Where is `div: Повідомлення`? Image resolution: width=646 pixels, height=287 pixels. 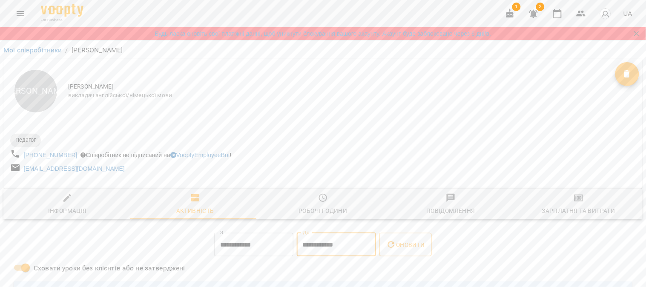 div: Повідомлення is located at coordinates (451, 211).